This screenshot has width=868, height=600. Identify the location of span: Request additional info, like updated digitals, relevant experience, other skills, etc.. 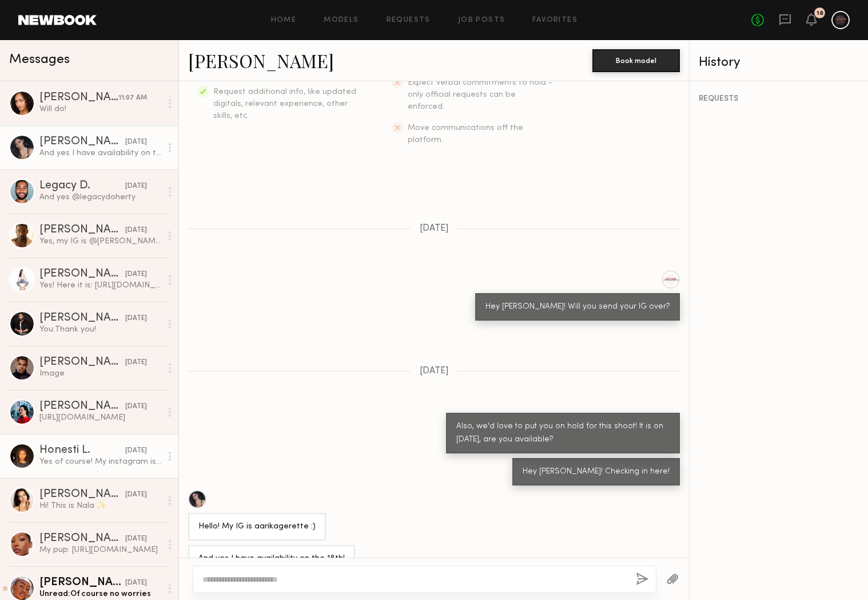
(285, 104).